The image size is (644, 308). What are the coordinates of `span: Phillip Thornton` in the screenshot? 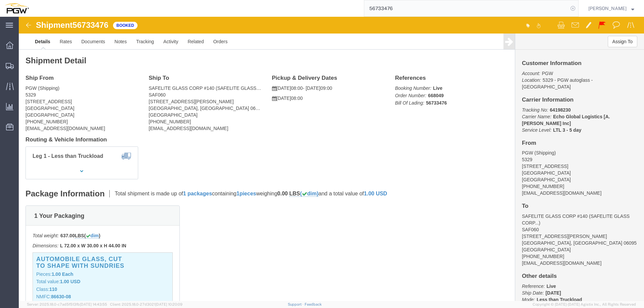 It's located at (608, 8).